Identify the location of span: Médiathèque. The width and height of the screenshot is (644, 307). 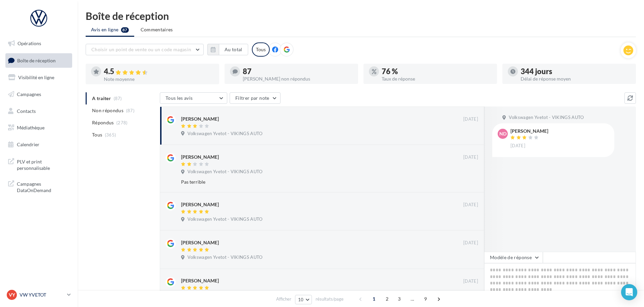
(31, 127).